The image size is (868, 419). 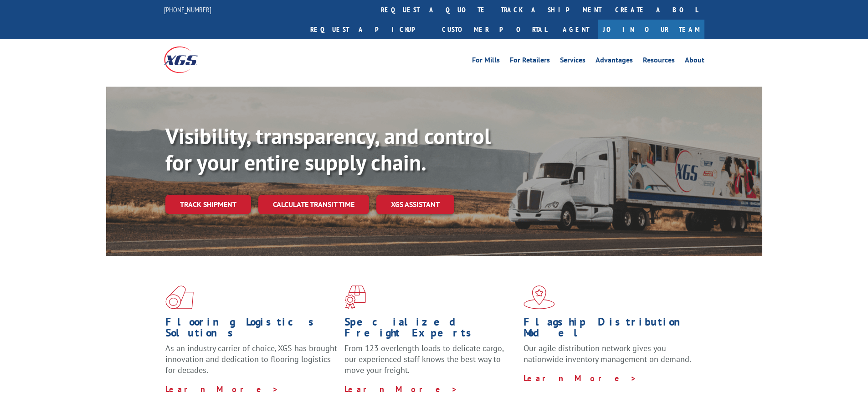 What do you see at coordinates (251, 359) in the screenshot?
I see `span: As an industry carrier of choice, XGS has brought innovation and dedication to flooring logistics...` at bounding box center [251, 359].